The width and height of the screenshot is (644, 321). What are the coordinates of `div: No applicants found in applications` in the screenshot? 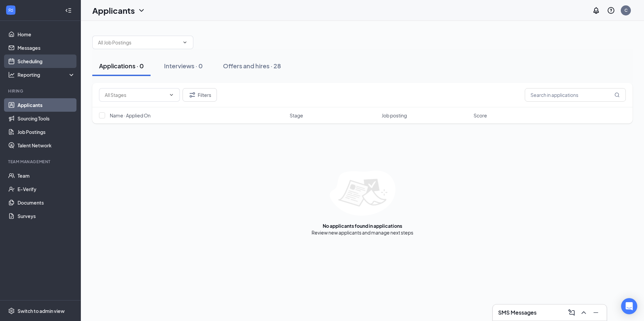 It's located at (362, 226).